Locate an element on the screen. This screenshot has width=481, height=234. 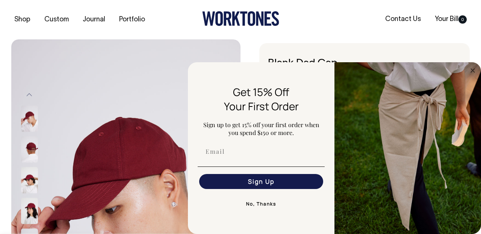
a: Custom is located at coordinates (56, 20).